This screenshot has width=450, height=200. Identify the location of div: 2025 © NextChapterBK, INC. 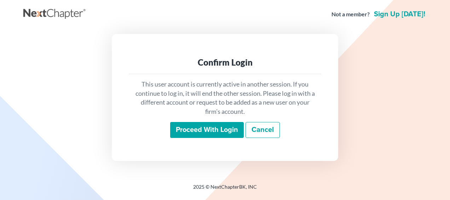
(225, 189).